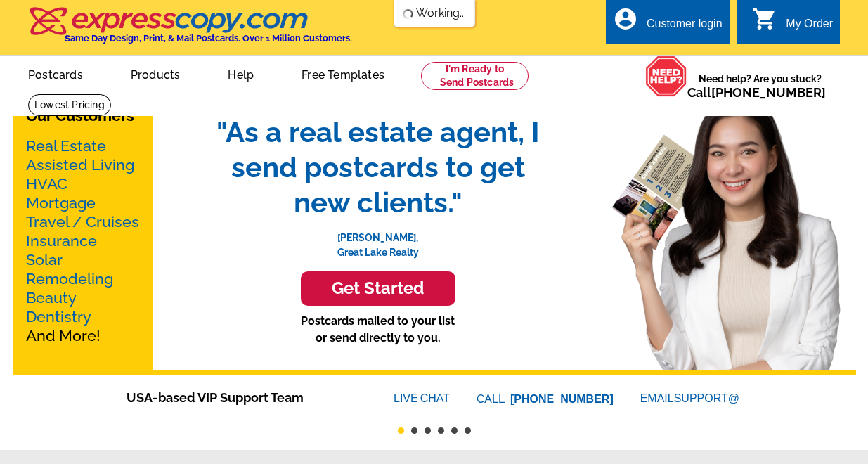 Image resolution: width=868 pixels, height=464 pixels. What do you see at coordinates (156, 73) in the screenshot?
I see `a: Products` at bounding box center [156, 73].